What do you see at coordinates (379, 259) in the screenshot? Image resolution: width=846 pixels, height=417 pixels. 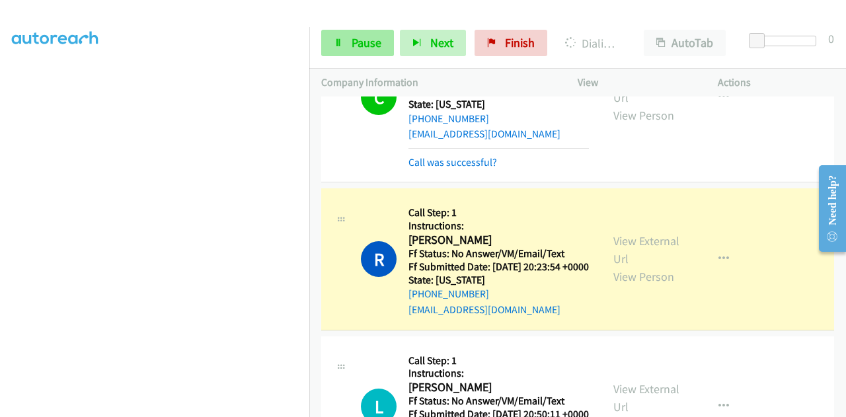 I see `h1: R` at bounding box center [379, 259].